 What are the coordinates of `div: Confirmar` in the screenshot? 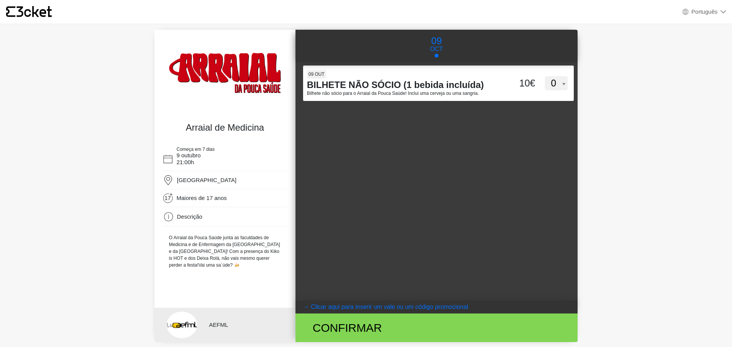 It's located at (393, 328).